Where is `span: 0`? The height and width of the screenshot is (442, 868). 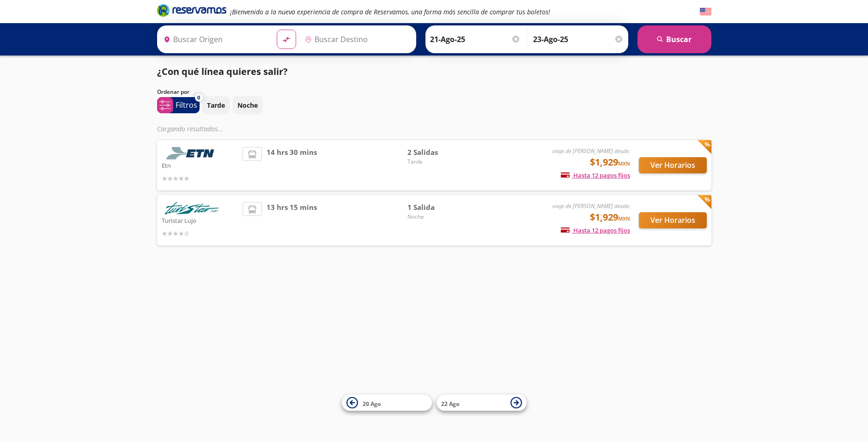 span: 0 is located at coordinates (198, 97).